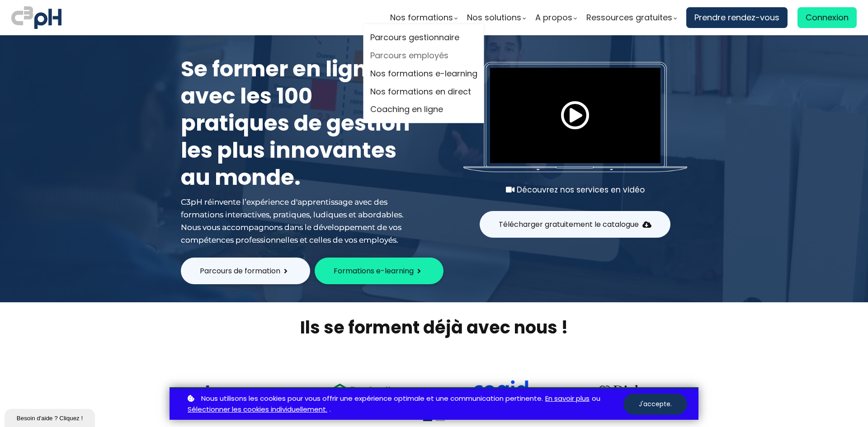 This screenshot has height=427, width=868. I want to click on img: 73f878ca33ad2a469052bbe3fa4fd140.png, so click(234, 394).